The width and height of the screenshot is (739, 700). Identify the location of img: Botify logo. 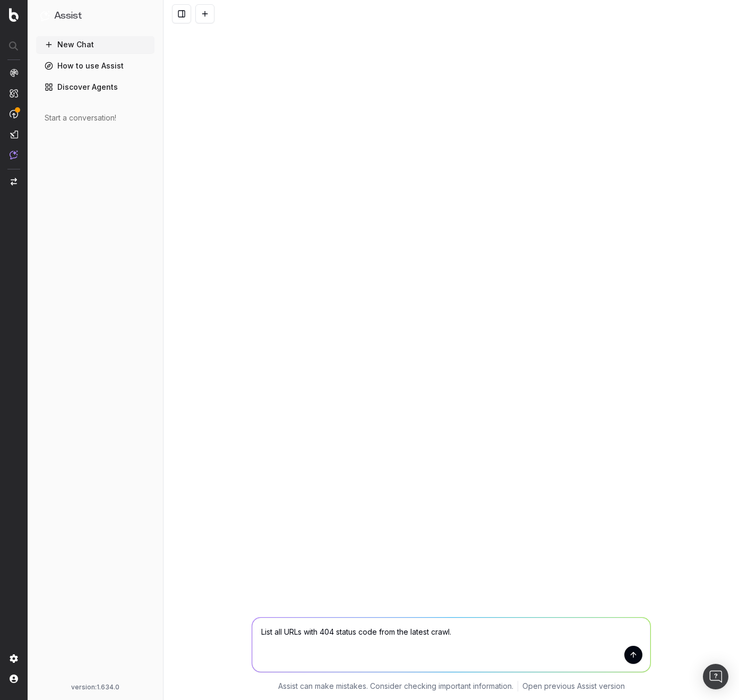
(14, 15).